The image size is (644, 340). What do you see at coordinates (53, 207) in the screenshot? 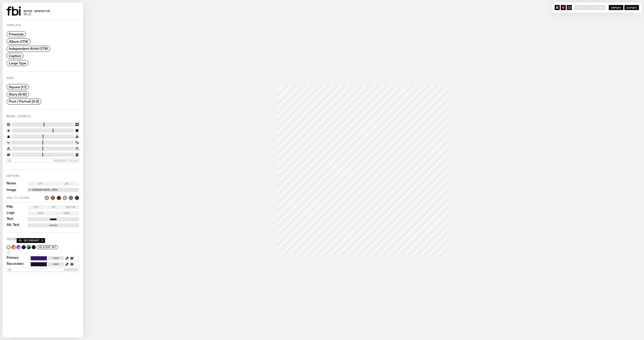
I see `span: Top` at bounding box center [53, 207].